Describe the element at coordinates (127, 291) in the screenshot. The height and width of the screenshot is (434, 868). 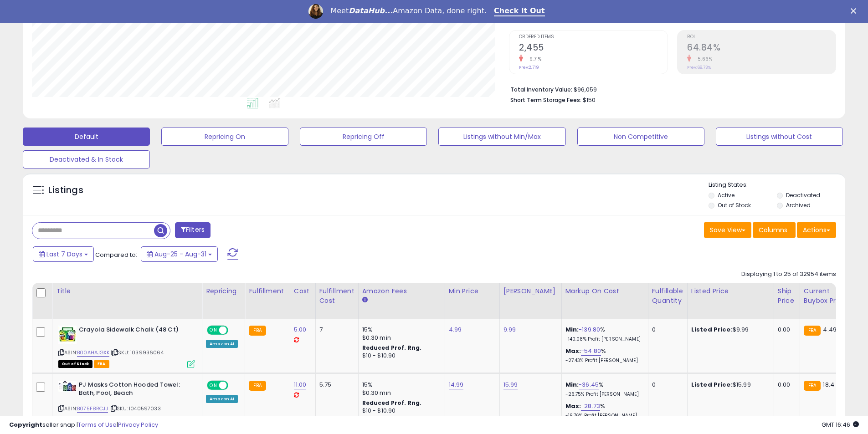
I see `div: Title` at that location.